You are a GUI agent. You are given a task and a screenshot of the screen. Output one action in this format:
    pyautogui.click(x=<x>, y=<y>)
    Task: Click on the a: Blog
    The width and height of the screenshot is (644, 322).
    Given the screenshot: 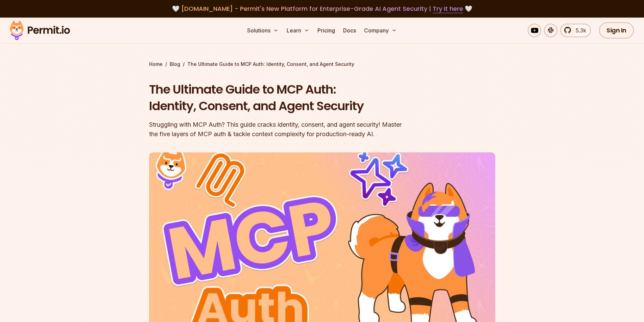 What is the action you would take?
    pyautogui.click(x=175, y=65)
    